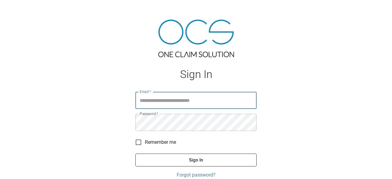  Describe the element at coordinates (160, 142) in the screenshot. I see `span: Remember me` at that location.